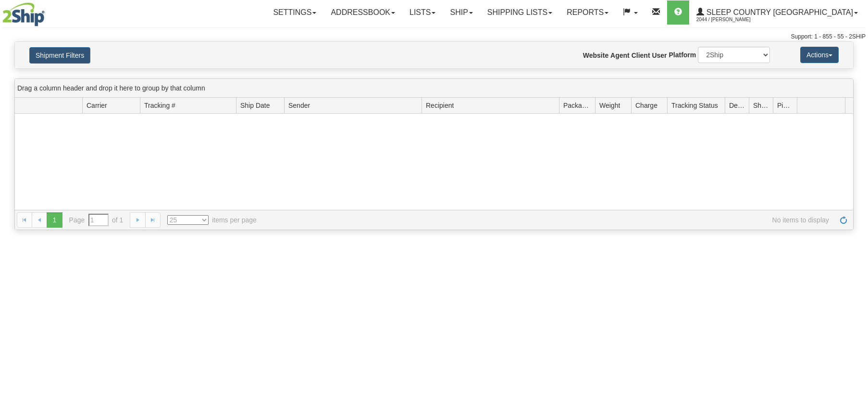 The width and height of the screenshot is (868, 413). Describe the element at coordinates (550, 220) in the screenshot. I see `span: No items to display` at that location.